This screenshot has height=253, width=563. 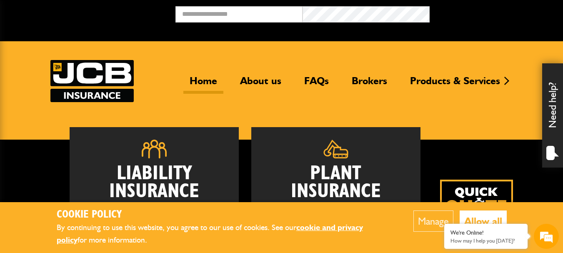 I want to click on img: JCB Insurance Services logo, so click(x=92, y=81).